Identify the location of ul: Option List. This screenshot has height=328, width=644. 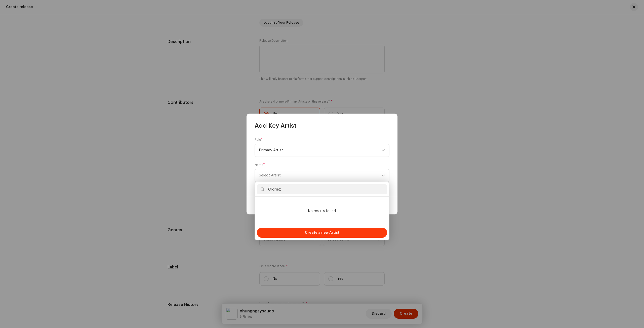
(322, 211).